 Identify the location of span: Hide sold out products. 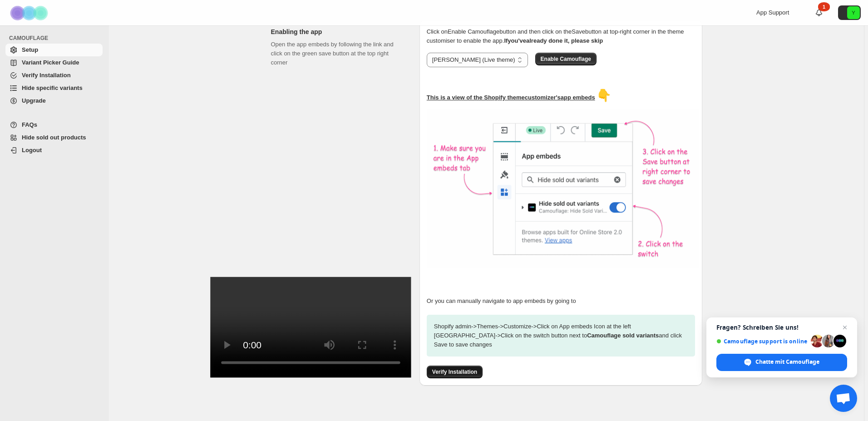
(54, 137).